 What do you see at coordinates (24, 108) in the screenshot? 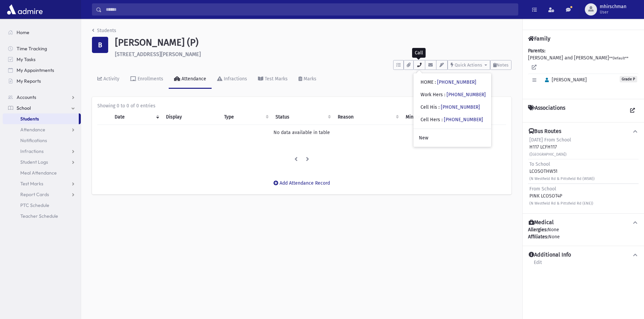
I see `span: School` at bounding box center [24, 108].